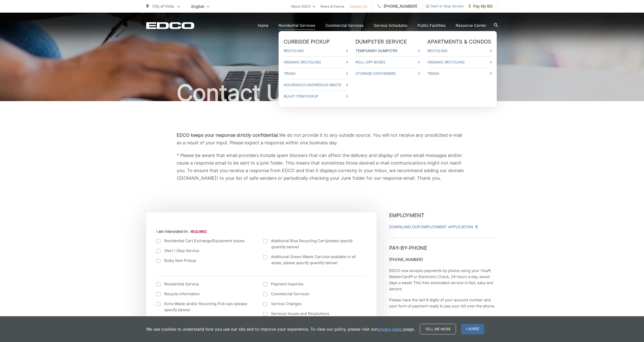 This screenshot has height=342, width=644. Describe the element at coordinates (312, 304) in the screenshot. I see `label: Service Changes` at that location.